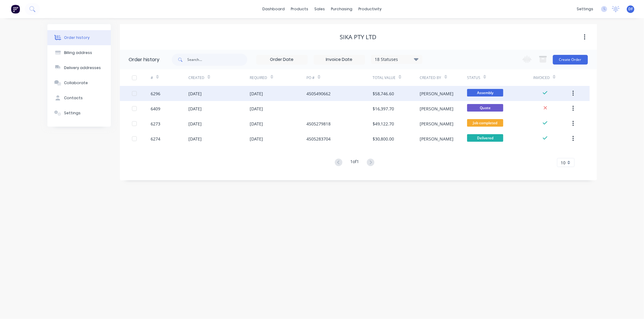  Describe the element at coordinates (570, 60) in the screenshot. I see `button: Create Order` at that location.